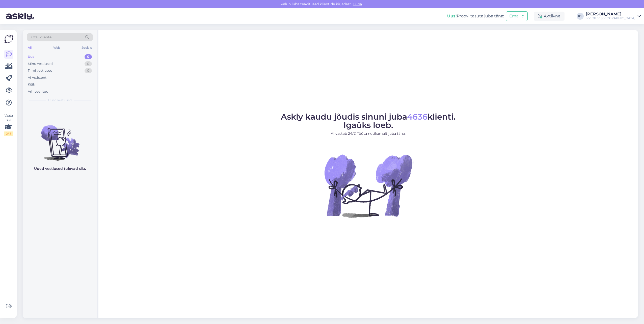  I want to click on span: 4636, so click(417, 116).